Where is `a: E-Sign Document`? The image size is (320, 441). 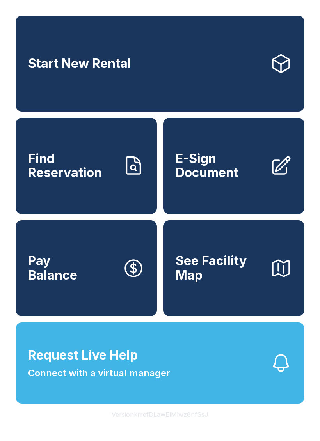 a: E-Sign Document is located at coordinates (234, 166).